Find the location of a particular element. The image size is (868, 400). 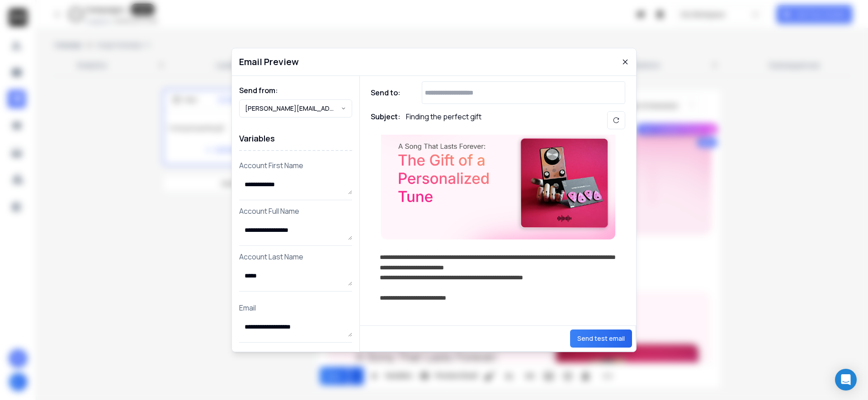

p: Account First Name is located at coordinates (296, 166).